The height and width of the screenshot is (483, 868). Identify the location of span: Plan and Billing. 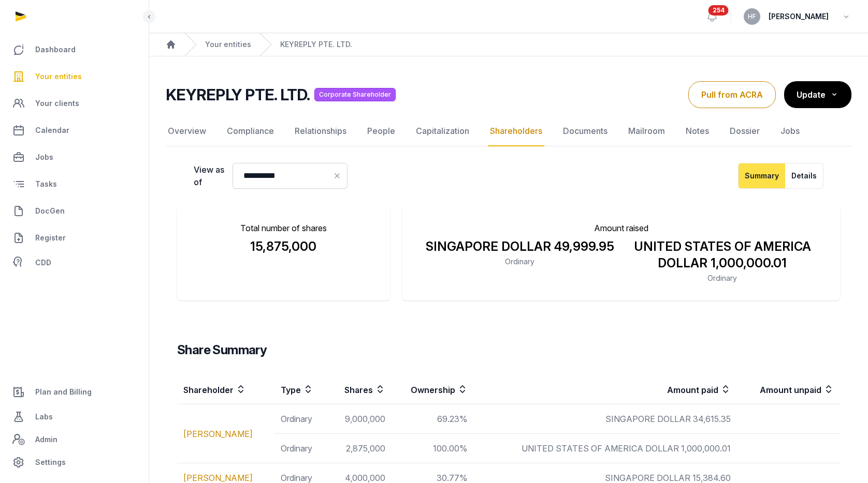
(63, 392).